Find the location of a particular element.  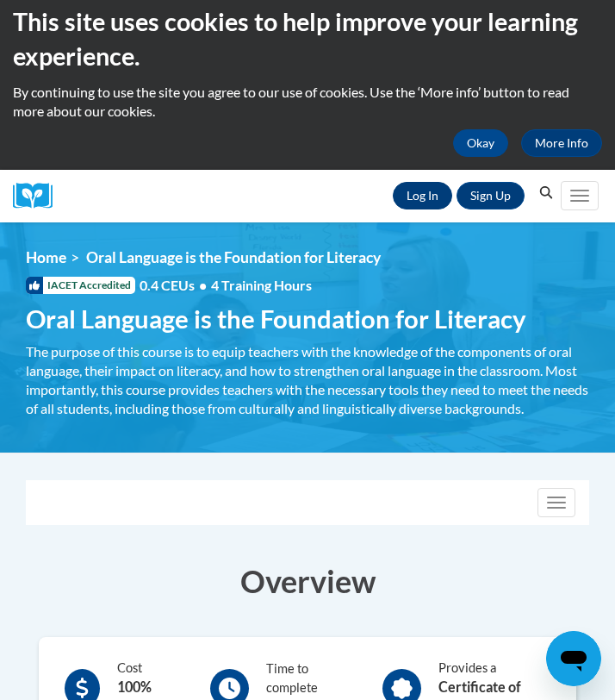

h3: Overview is located at coordinates (308, 581).